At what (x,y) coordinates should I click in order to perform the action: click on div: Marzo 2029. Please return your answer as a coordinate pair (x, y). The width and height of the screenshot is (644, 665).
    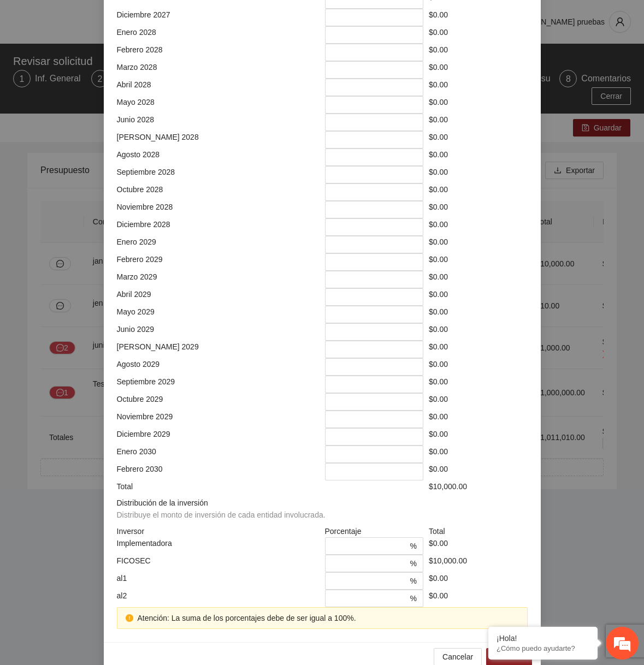
    Looking at the image, I should click on (218, 279).